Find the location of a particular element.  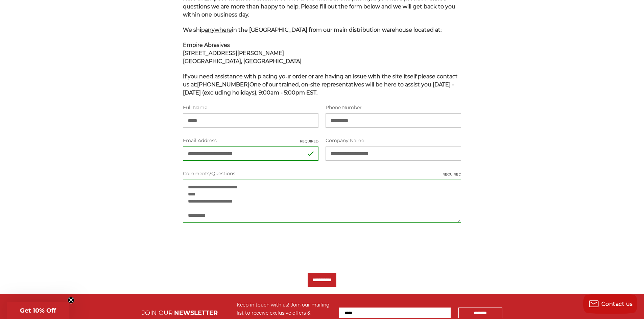

label: Email Address is located at coordinates (251, 141).